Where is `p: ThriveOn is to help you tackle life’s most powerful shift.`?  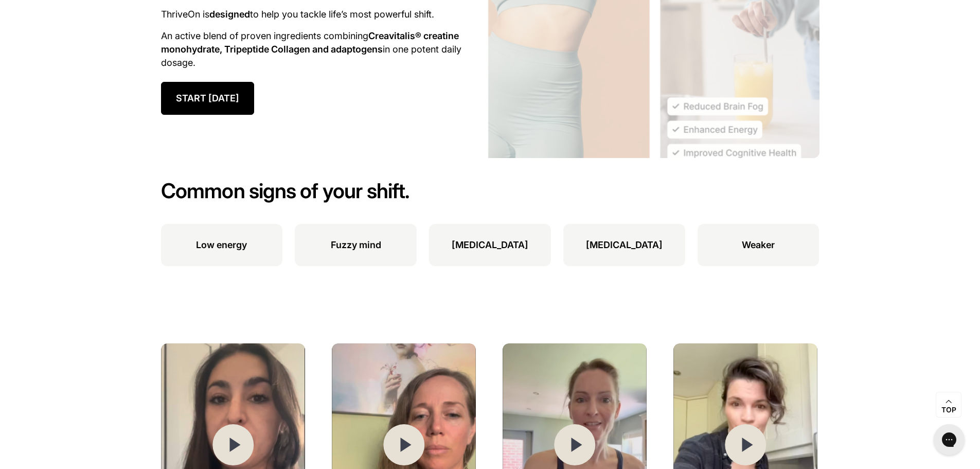
p: ThriveOn is to help you tackle life’s most powerful shift. is located at coordinates (325, 14).